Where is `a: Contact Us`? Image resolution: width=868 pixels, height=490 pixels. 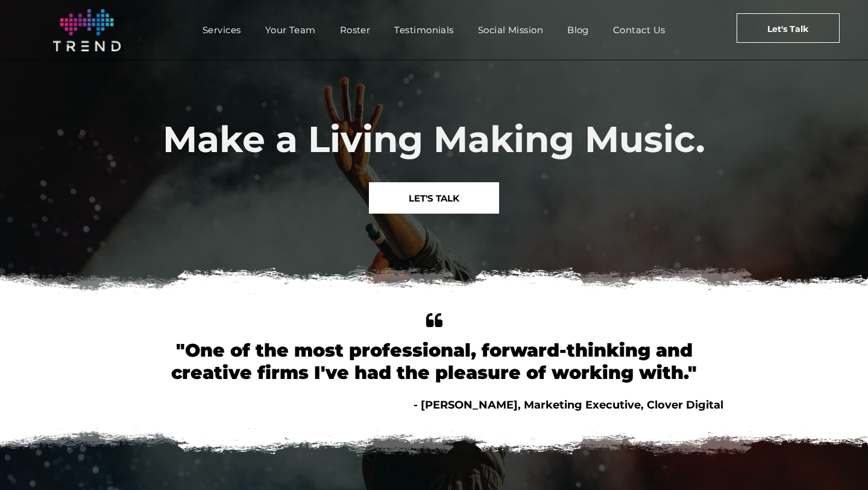 a: Contact Us is located at coordinates (640, 30).